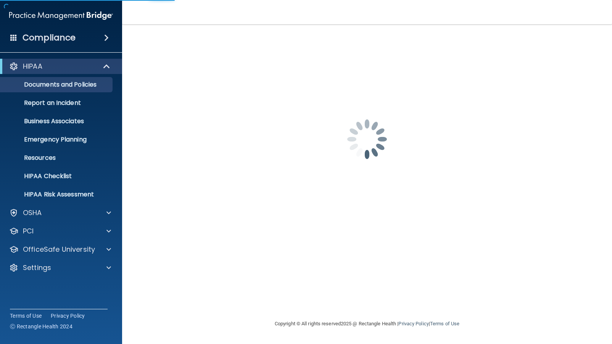 This screenshot has width=612, height=344. I want to click on a: PCI, so click(60, 231).